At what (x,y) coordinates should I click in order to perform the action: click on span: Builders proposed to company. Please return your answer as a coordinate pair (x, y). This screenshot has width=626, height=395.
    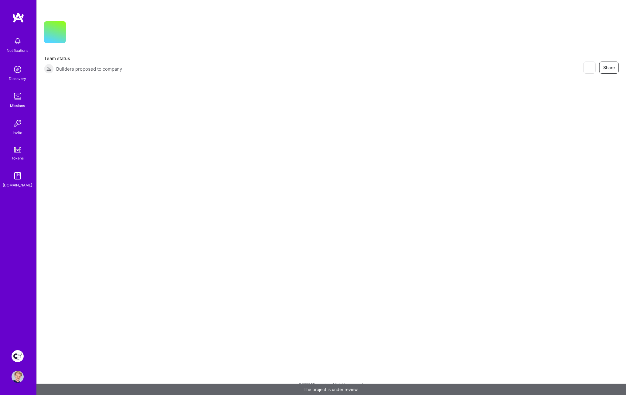
    Looking at the image, I should click on (89, 69).